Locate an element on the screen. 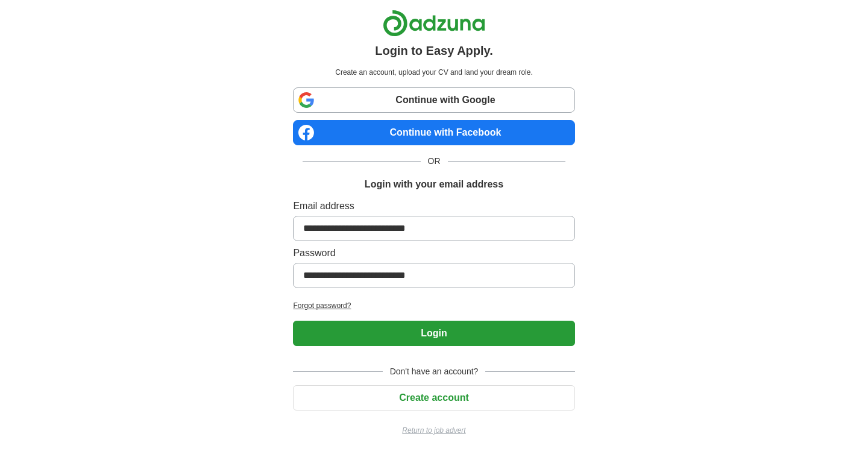 The image size is (868, 469). img: Adzuna logo is located at coordinates (434, 23).